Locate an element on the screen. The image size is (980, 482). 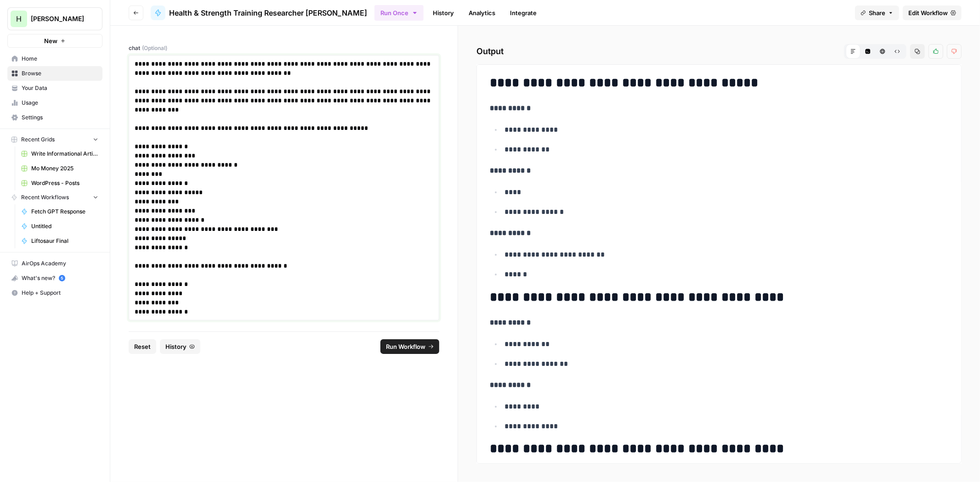
text: 5 is located at coordinates (62, 278).